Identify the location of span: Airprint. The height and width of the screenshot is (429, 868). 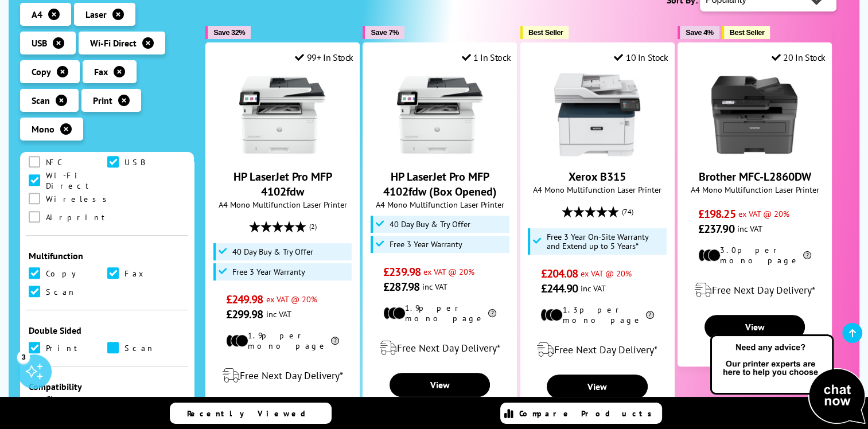
(78, 217).